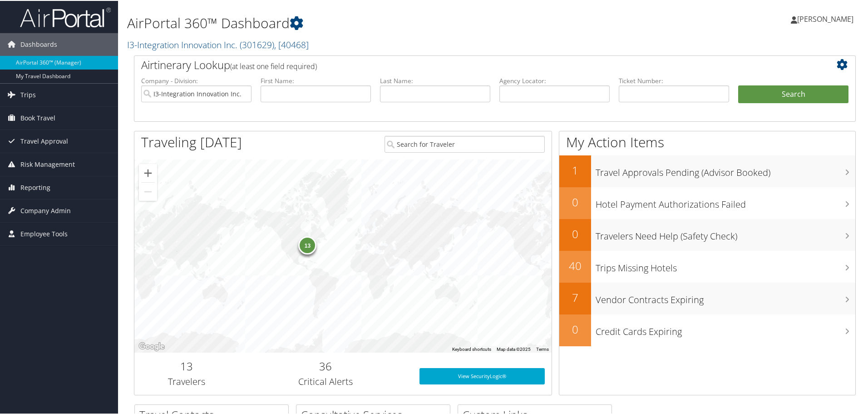 The height and width of the screenshot is (414, 868). What do you see at coordinates (707, 234) in the screenshot?
I see `a: 0Travelers Need Help (Safety Check)` at bounding box center [707, 234].